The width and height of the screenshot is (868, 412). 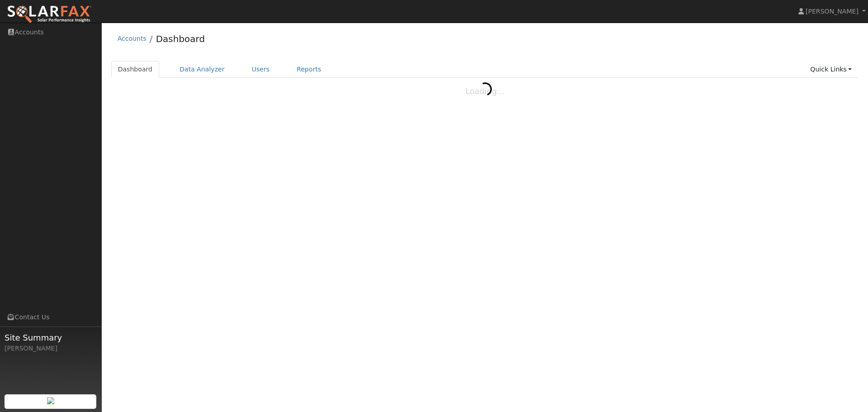 What do you see at coordinates (261, 69) in the screenshot?
I see `a: Users` at bounding box center [261, 69].